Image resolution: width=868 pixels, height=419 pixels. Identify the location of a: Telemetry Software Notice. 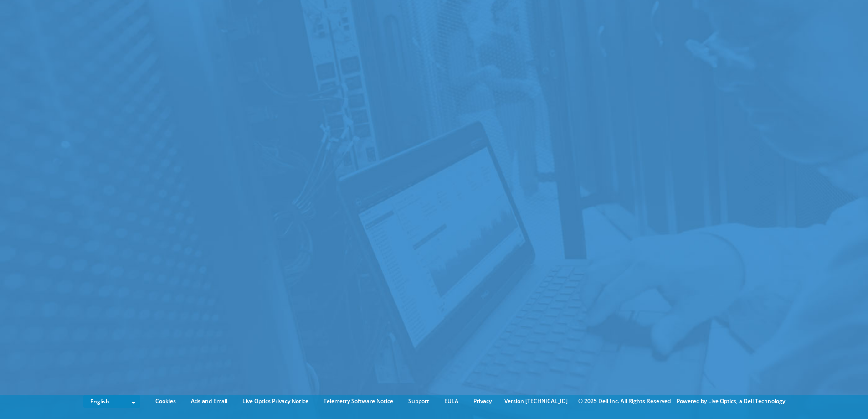
(358, 401).